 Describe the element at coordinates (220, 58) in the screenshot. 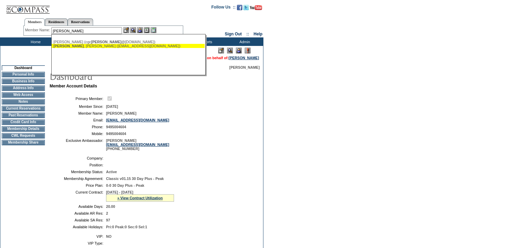

I see `span: You are acting on behalf of:` at that location.